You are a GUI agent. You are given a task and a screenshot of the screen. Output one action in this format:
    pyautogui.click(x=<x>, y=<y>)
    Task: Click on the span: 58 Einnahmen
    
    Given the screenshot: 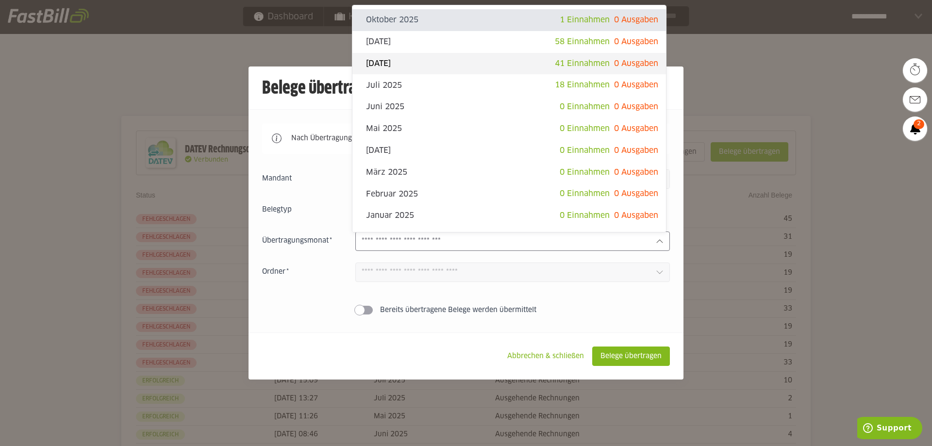 What is the action you would take?
    pyautogui.click(x=582, y=42)
    